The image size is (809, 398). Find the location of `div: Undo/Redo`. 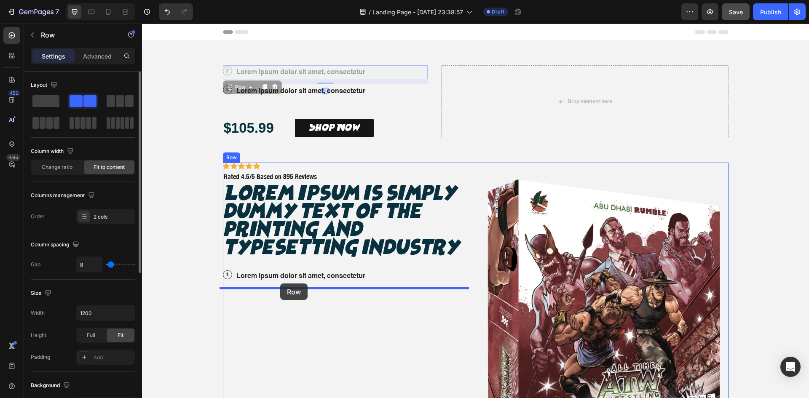

div: Undo/Redo is located at coordinates (176, 12).